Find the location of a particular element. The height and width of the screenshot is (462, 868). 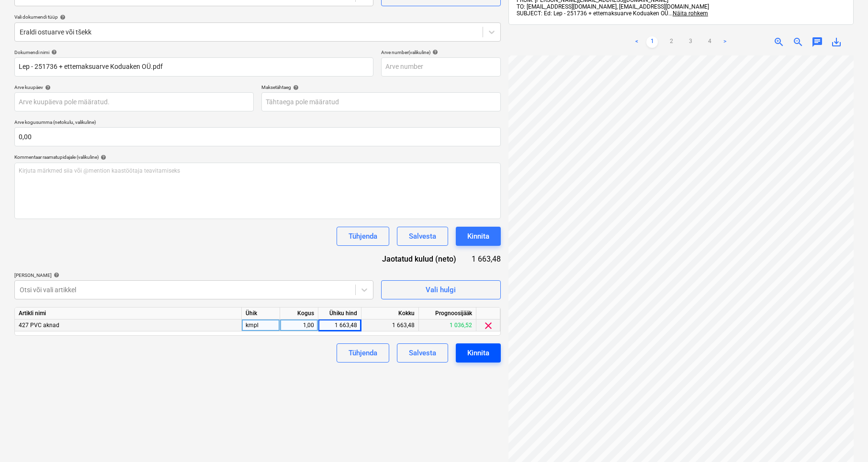

div: Kogus is located at coordinates (299, 313).